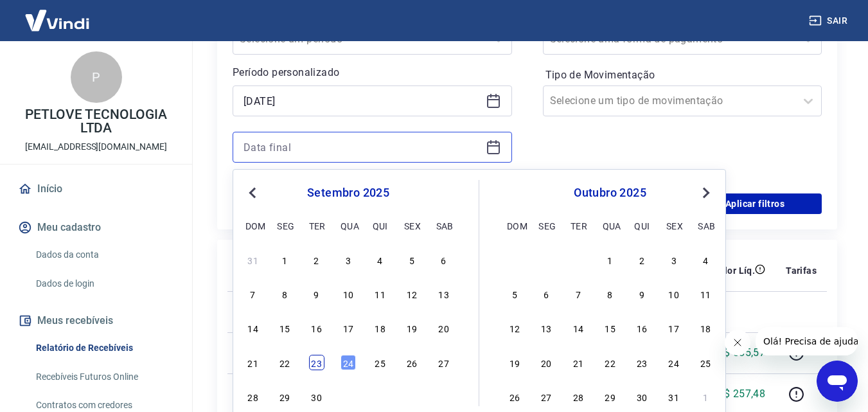 The image size is (868, 412). I want to click on div: Choose domingo, 21 de setembro de 2025, so click(253, 362).